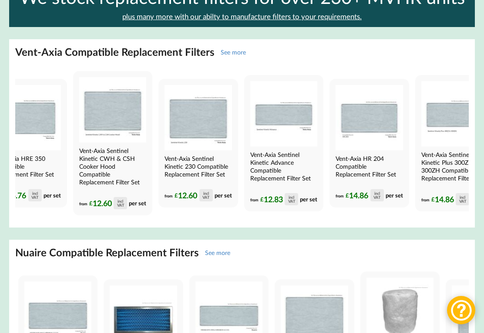 This screenshot has width=484, height=333. Describe the element at coordinates (369, 118) in the screenshot. I see `img: Vent-Axia HR 204 Compatible MVHR Filter Replacement Set from MVHR.shop` at that location.